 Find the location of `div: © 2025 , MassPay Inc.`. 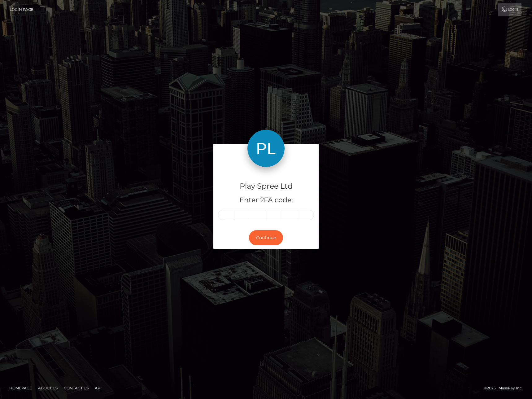

div: © 2025 , MassPay Inc. is located at coordinates (505, 388).